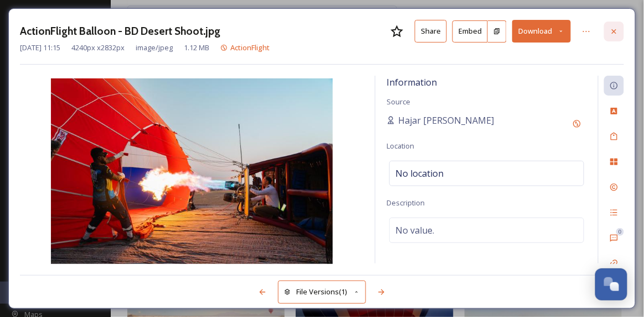 The image size is (644, 317). Describe the element at coordinates (470, 31) in the screenshot. I see `button: Embed` at that location.